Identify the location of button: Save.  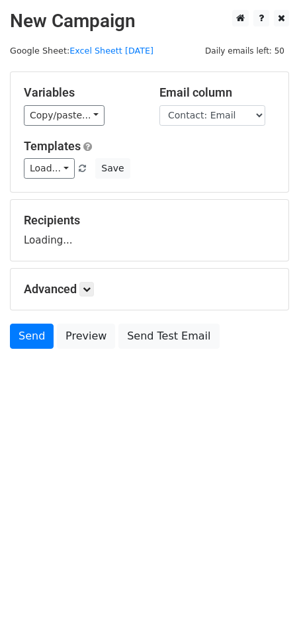
(113, 168).